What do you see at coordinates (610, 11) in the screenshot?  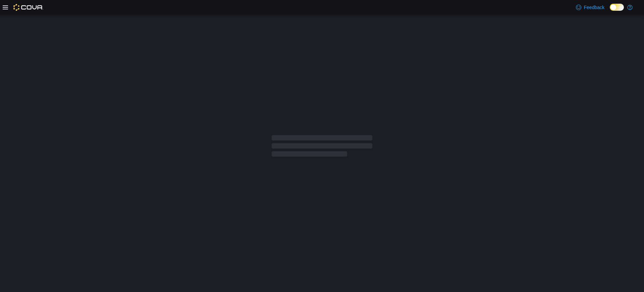 I see `span: Dark Mode` at bounding box center [610, 11].